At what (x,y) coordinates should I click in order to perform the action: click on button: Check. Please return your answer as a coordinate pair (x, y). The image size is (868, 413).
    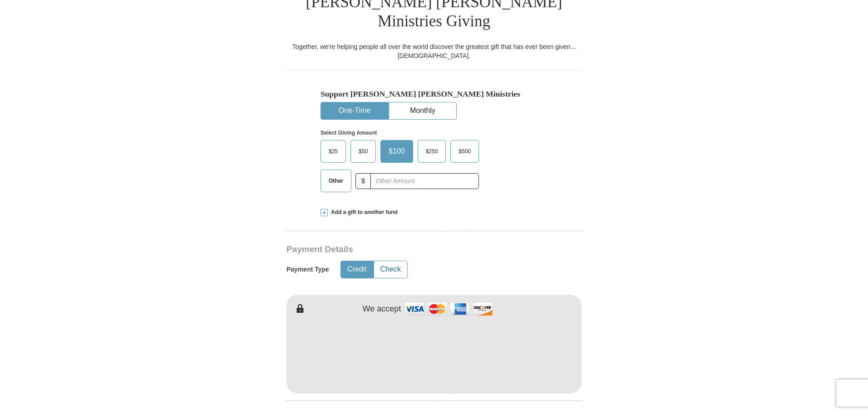
    Looking at the image, I should click on (391, 270).